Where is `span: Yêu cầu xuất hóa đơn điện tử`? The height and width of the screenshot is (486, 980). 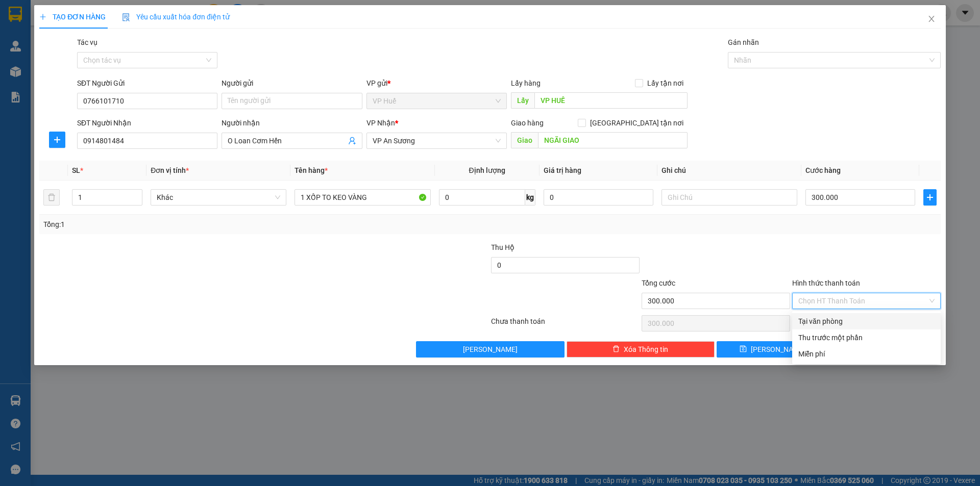
span: Yêu cầu xuất hóa đơn điện tử is located at coordinates (176, 17).